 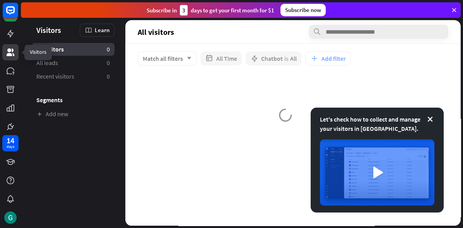 What do you see at coordinates (49, 30) in the screenshot?
I see `span: Visitors` at bounding box center [49, 30].